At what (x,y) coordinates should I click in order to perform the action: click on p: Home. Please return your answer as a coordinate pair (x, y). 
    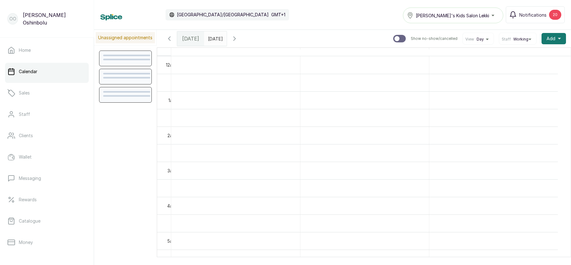
    Looking at the image, I should click on (25, 50).